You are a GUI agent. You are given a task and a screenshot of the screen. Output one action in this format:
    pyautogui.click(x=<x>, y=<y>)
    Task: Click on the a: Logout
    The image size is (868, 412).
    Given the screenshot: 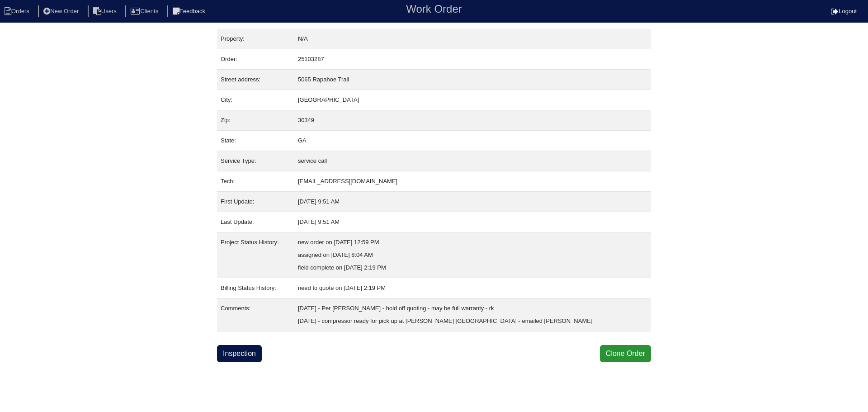 What is the action you would take?
    pyautogui.click(x=843, y=11)
    